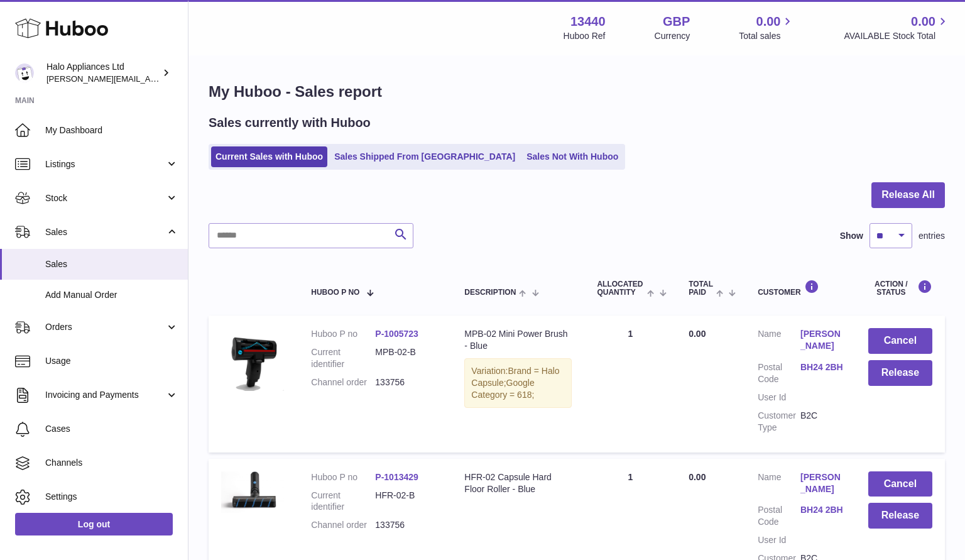 This screenshot has height=560, width=965. Describe the element at coordinates (105, 198) in the screenshot. I see `span: Stock` at that location.